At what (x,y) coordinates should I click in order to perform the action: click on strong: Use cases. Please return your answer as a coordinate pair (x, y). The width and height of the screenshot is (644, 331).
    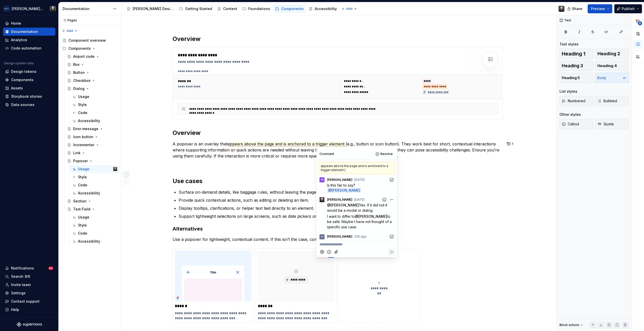
    Looking at the image, I should click on (187, 181).